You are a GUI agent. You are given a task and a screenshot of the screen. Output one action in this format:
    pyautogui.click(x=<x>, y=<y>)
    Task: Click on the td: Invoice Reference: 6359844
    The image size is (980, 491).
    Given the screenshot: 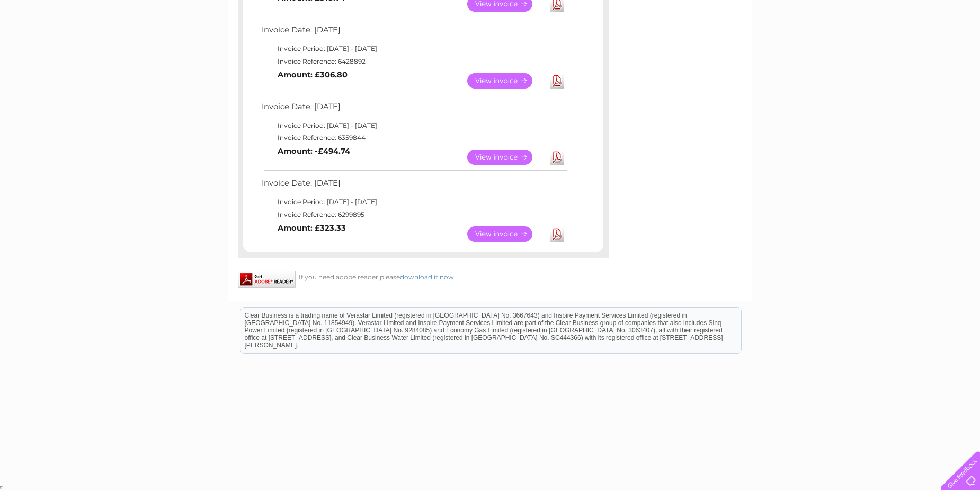 What is the action you would take?
    pyautogui.click(x=414, y=137)
    